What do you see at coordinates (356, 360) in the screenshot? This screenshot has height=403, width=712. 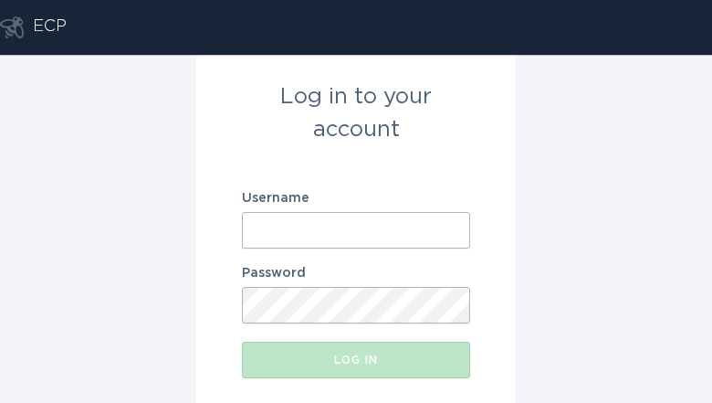 I see `div: Log in` at bounding box center [356, 360].